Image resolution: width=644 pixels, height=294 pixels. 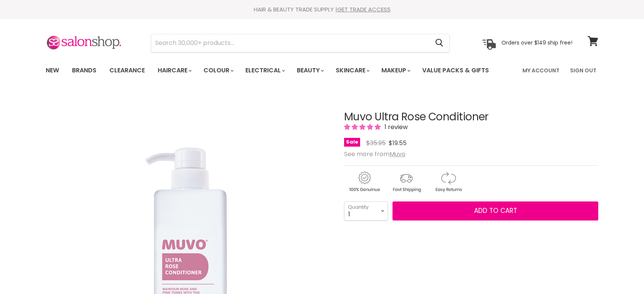 What do you see at coordinates (398, 143) in the screenshot?
I see `span: $19.55` at bounding box center [398, 143].